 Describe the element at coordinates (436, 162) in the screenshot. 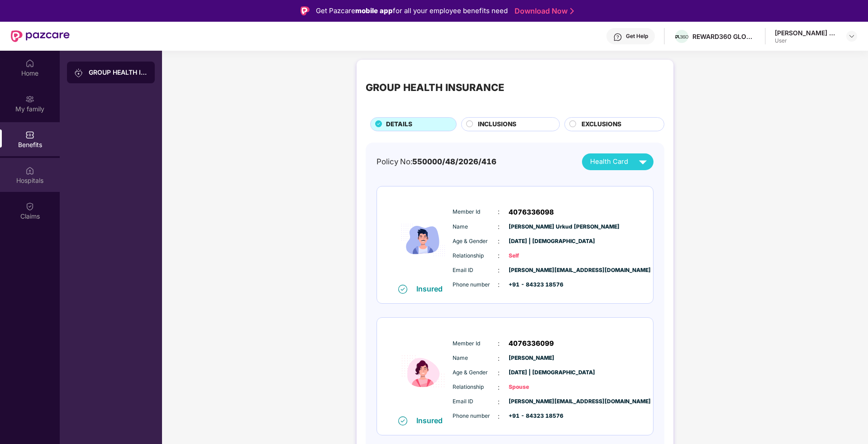

I see `div: Policy No:` at that location.